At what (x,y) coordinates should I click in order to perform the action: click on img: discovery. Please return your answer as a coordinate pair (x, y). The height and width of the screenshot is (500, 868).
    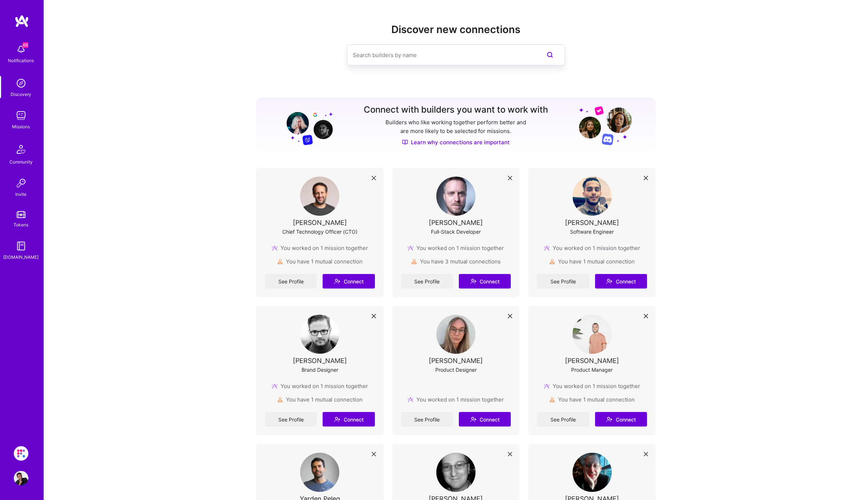
    Looking at the image, I should click on (21, 83).